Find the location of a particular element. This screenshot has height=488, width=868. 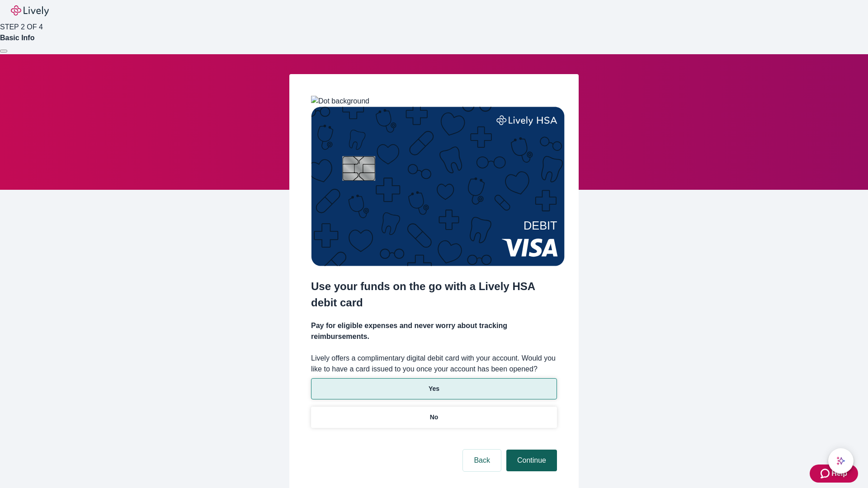

button: Zendesk support iconHelp is located at coordinates (834, 473).